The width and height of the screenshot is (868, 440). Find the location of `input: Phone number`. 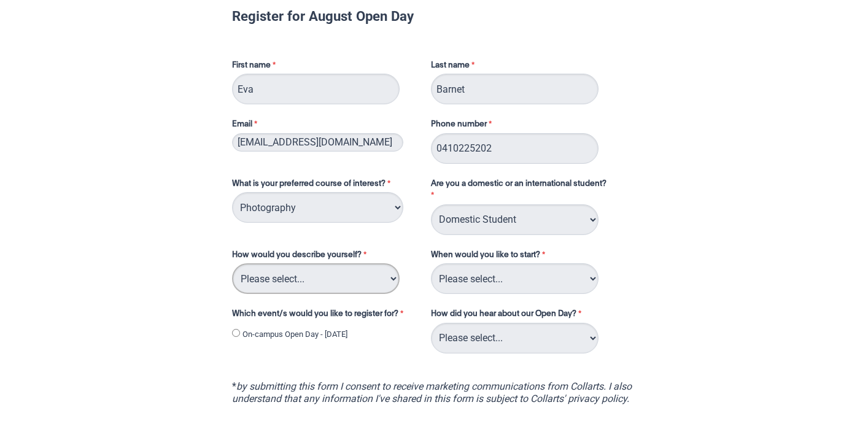

input: Phone number is located at coordinates (514, 148).